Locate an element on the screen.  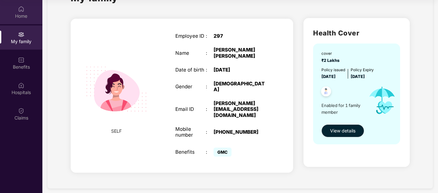
img: svg+xml;base64,PHN2ZyBpZD0iQ2xhaW0iIHhtbG5zPSJodHRwOi8vd3d3LnczLm9yZy8yMDAwL3N2ZyIgd2lkdGg9IjIwIi... is located at coordinates (21, 111).